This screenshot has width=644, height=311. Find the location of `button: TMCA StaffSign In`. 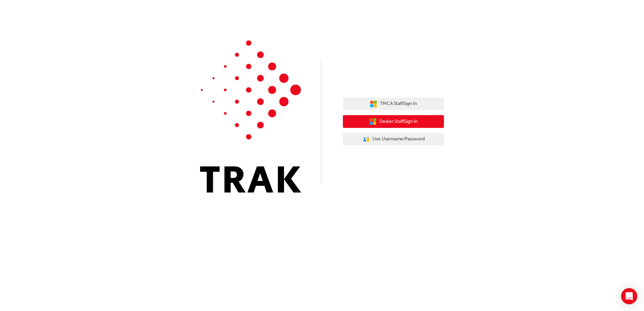

button: TMCA StaffSign In is located at coordinates (393, 104).